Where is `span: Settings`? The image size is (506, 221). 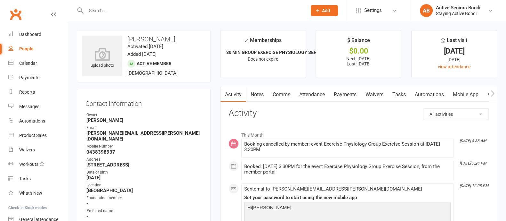
span: Settings is located at coordinates (373, 10).